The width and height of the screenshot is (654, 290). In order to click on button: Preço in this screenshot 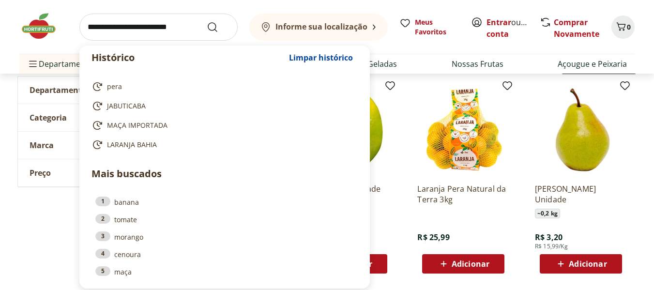, I will do `click(90, 173)`.